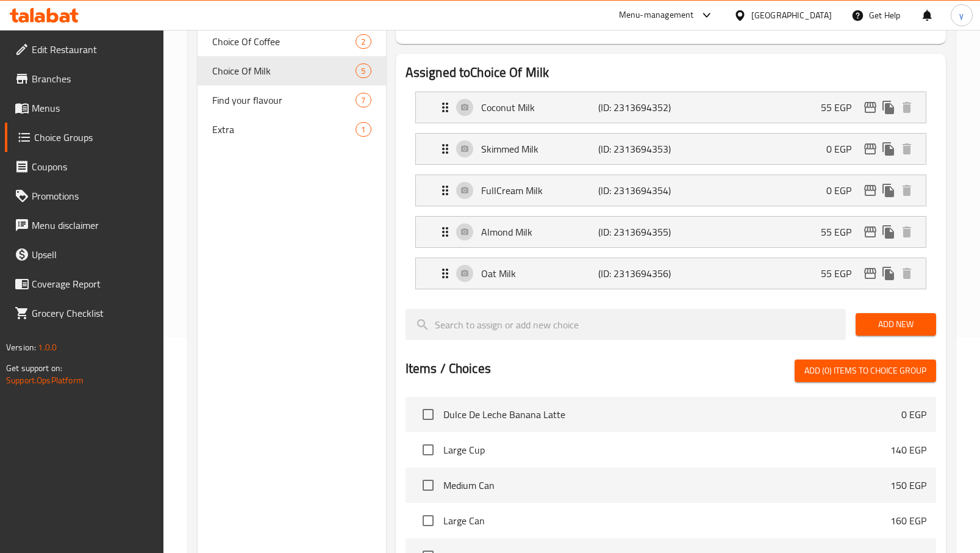 The height and width of the screenshot is (553, 980). Describe the element at coordinates (908, 449) in the screenshot. I see `p: 140 EGP` at that location.